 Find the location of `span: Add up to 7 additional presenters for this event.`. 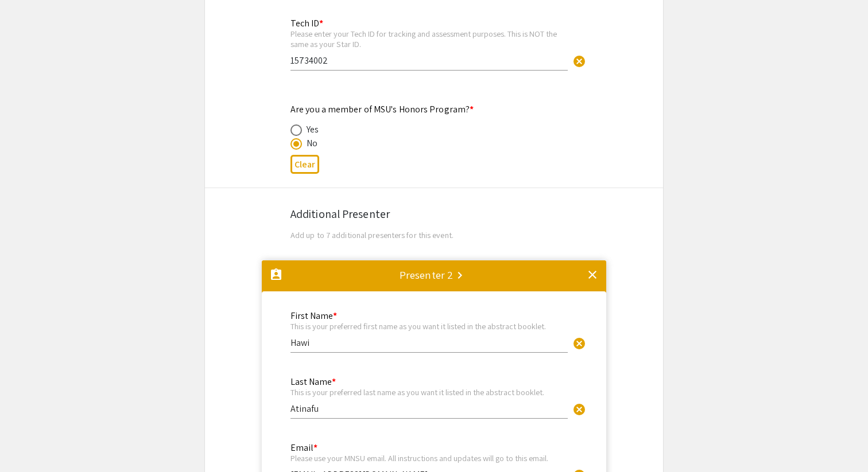

span: Add up to 7 additional presenters for this event. is located at coordinates (372, 234).